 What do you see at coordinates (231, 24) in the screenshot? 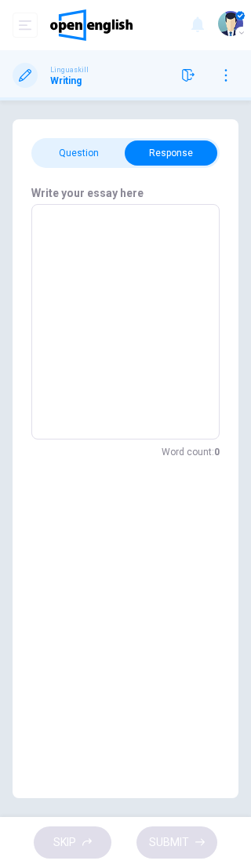
I see `button: Profile picture` at bounding box center [231, 24].